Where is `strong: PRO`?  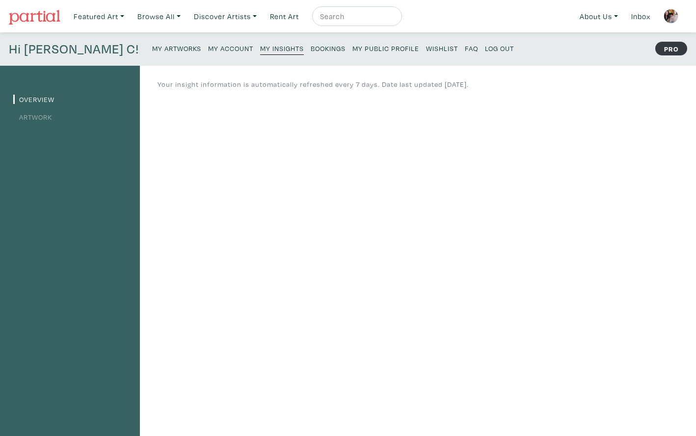
strong: PRO is located at coordinates (671, 49).